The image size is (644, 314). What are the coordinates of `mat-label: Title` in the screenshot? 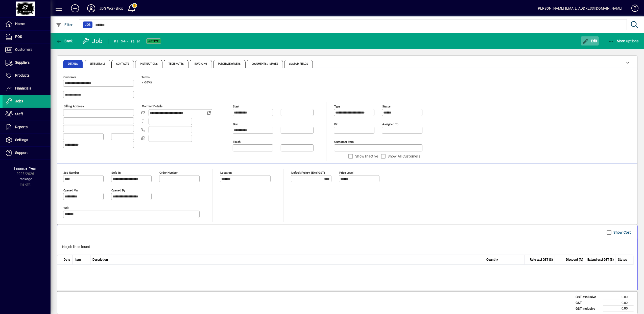 It's located at (66, 208).